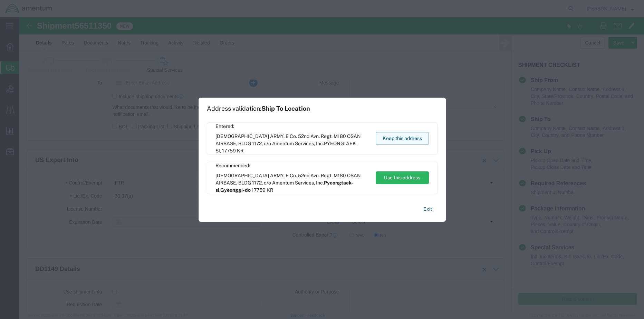 This screenshot has height=319, width=644. What do you see at coordinates (236, 190) in the screenshot?
I see `span: Gyeonggi-do` at bounding box center [236, 190].